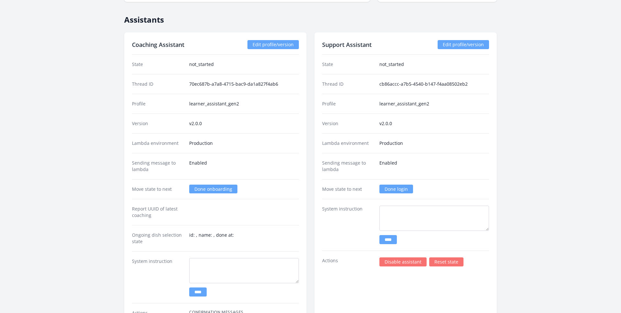  Describe the element at coordinates (403, 262) in the screenshot. I see `a: Disable assistant` at that location.